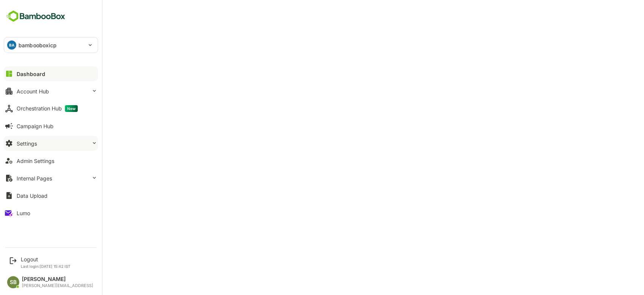 This screenshot has width=644, height=295. Describe the element at coordinates (33, 91) in the screenshot. I see `div: Account Hub` at that location.